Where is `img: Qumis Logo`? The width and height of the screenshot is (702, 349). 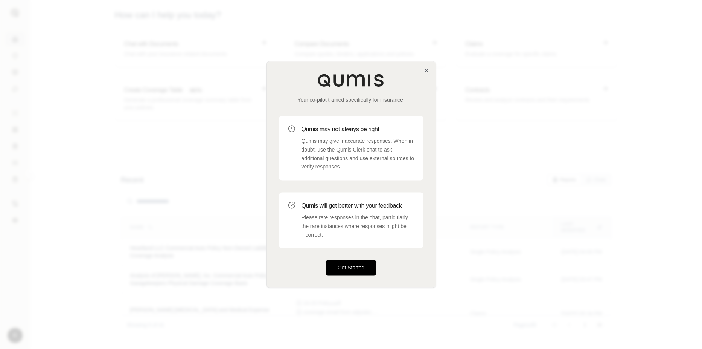 img: Qumis Logo is located at coordinates (351, 80).